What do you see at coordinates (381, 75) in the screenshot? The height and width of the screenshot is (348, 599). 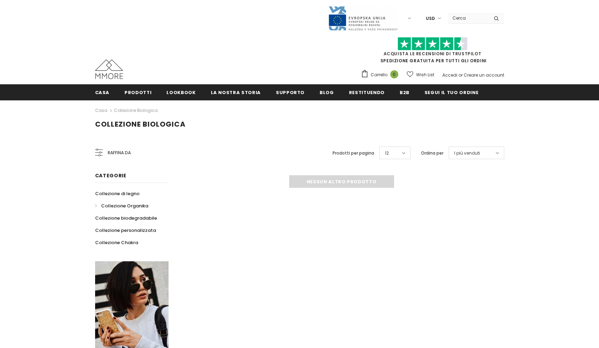 I see `a: Carrello 0` at bounding box center [381, 75].